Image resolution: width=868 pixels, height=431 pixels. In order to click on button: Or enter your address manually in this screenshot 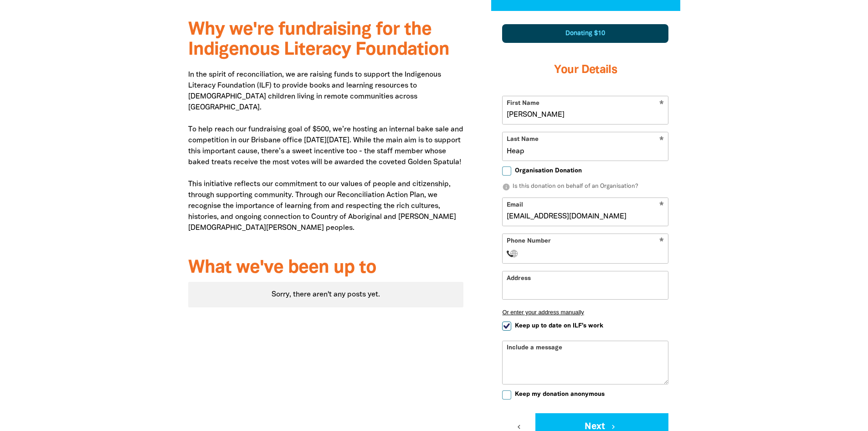, I will do `click(585, 312)`.